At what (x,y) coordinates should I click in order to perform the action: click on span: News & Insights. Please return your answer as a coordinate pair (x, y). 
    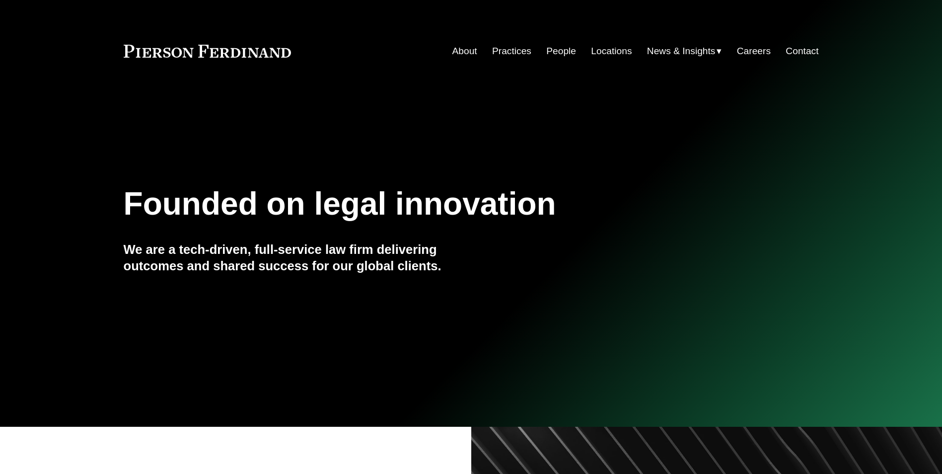
    Looking at the image, I should click on (681, 51).